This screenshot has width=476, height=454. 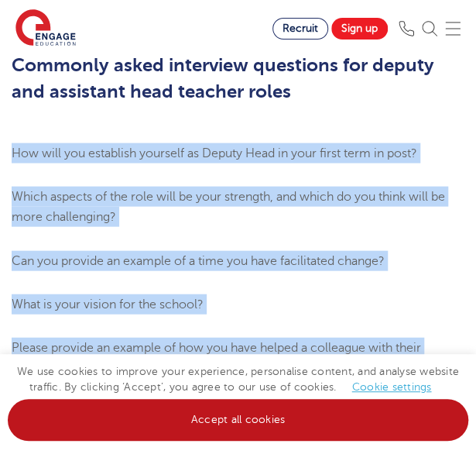 I want to click on img: Mobile Menu, so click(x=453, y=29).